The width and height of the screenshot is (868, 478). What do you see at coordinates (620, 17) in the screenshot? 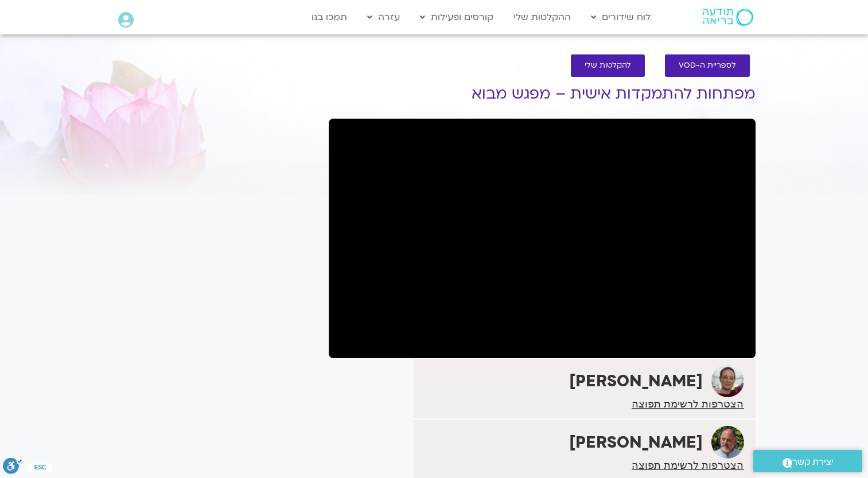
I see `a: לוח שידורים` at bounding box center [620, 17].